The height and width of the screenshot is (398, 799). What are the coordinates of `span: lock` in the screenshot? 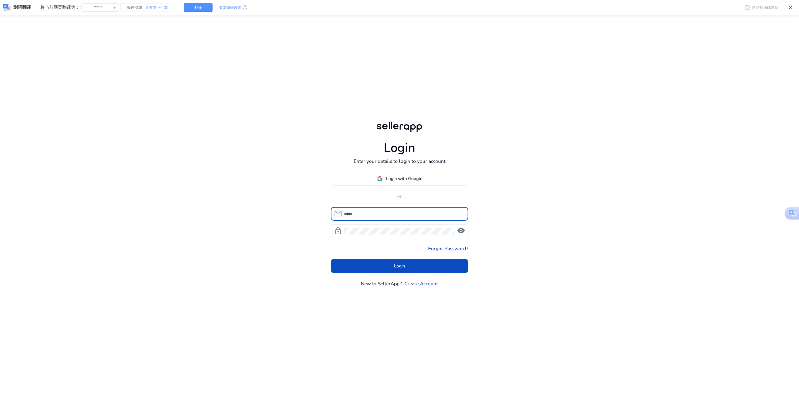 It's located at (338, 231).